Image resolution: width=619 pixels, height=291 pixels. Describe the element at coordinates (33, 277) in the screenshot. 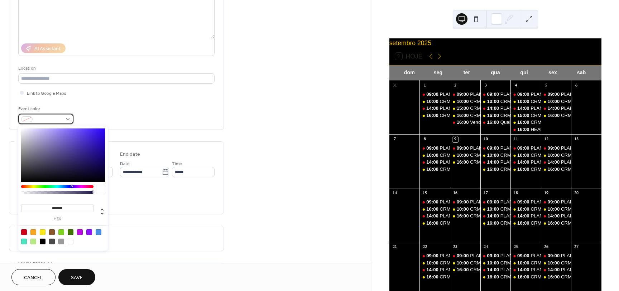

I see `button: Cancel` at that location.